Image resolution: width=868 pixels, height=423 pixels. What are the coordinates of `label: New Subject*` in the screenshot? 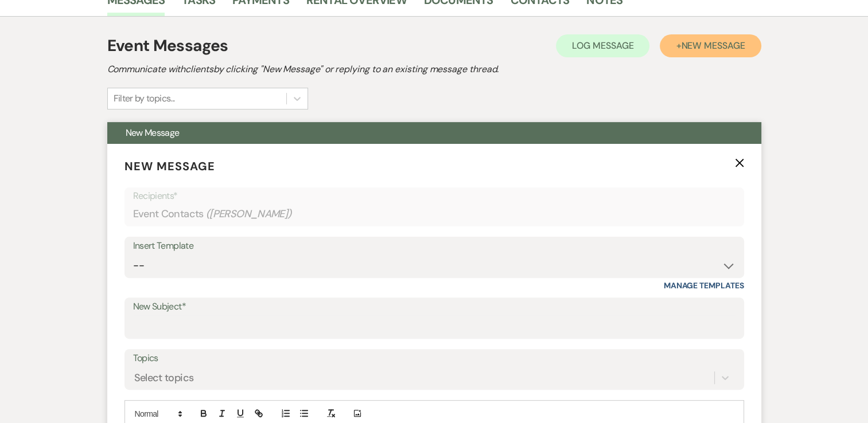 It's located at (434, 306).